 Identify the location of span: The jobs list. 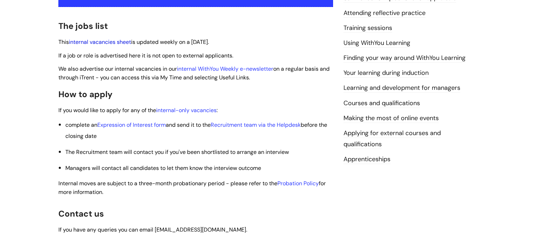
(83, 26).